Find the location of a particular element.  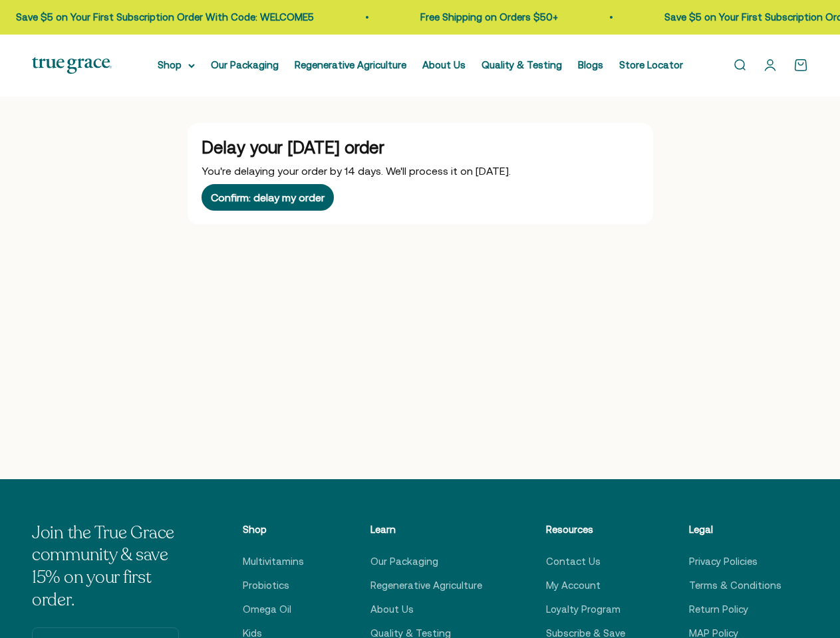

p: Shop is located at coordinates (274, 529).